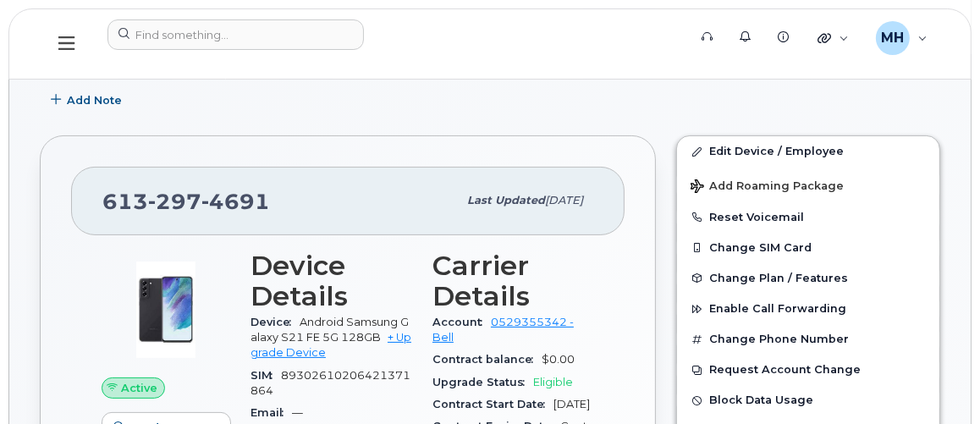 This screenshot has width=980, height=424. What do you see at coordinates (809, 152) in the screenshot?
I see `a: Edit Device / Employee` at bounding box center [809, 152].